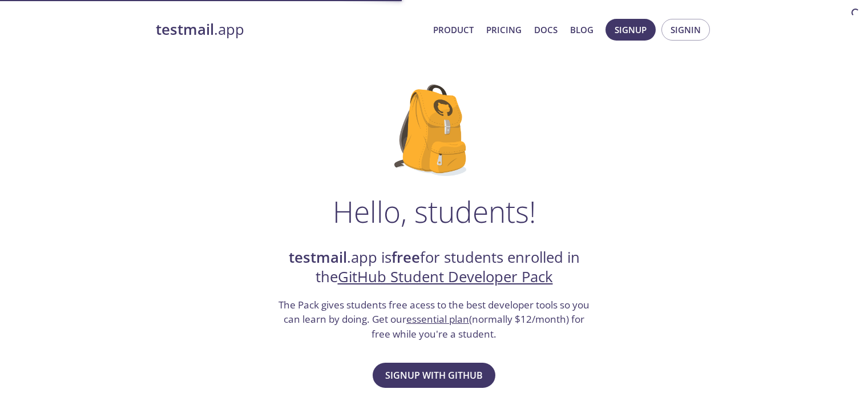  I want to click on button: Signin, so click(686, 29).